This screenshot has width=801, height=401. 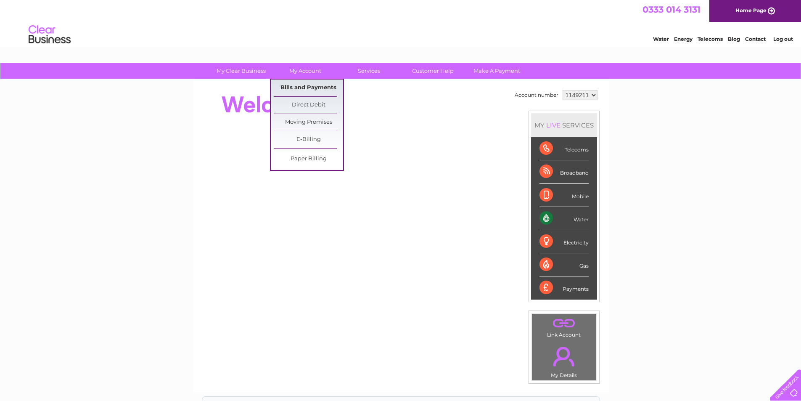 I want to click on td: Link Account, so click(x=564, y=326).